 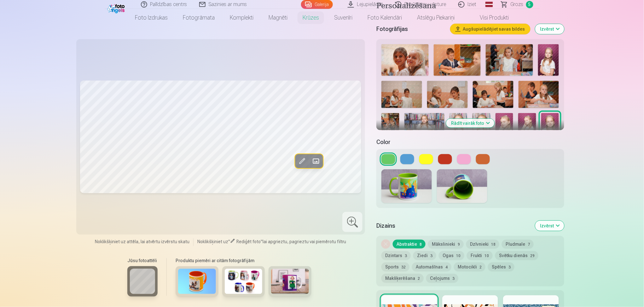 What do you see at coordinates (432, 267) in the screenshot?
I see `button: Automašīnas4` at bounding box center [432, 267].